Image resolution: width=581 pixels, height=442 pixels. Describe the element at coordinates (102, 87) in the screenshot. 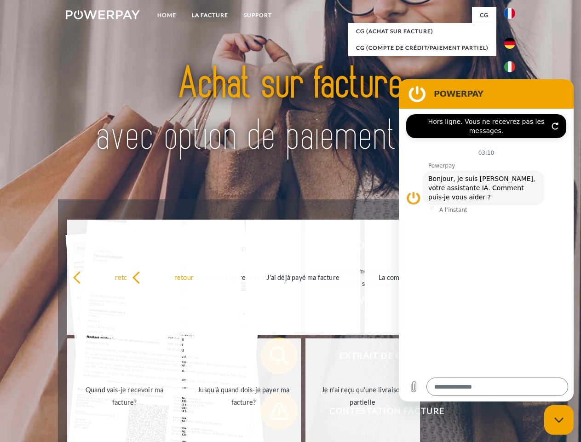

I see `p: Powerpay` at that location.